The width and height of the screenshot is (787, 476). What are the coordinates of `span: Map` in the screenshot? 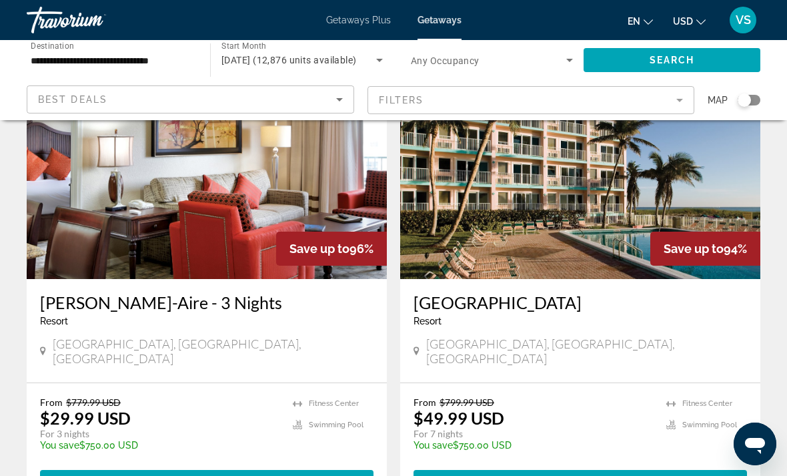 It's located at (718, 100).